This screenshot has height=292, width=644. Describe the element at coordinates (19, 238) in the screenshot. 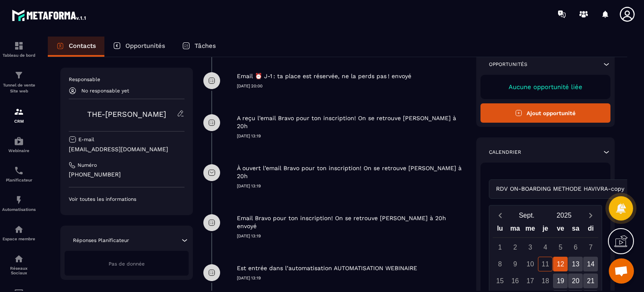

I see `p: Espace membre` at that location.